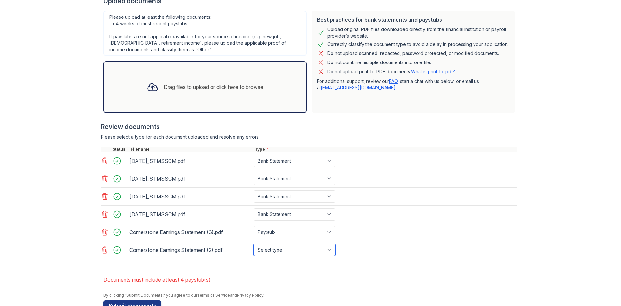  What do you see at coordinates (386, 149) in the screenshot?
I see `div: Type` at bounding box center [386, 149].